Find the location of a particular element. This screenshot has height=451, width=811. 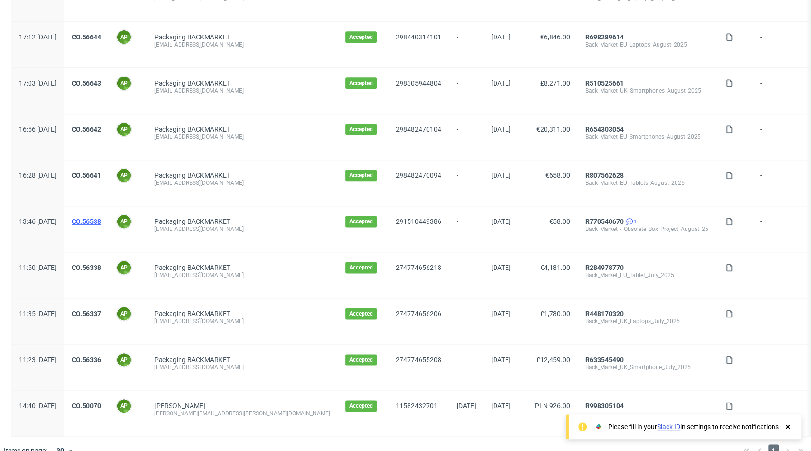

a: 291510449386 is located at coordinates (419, 222).